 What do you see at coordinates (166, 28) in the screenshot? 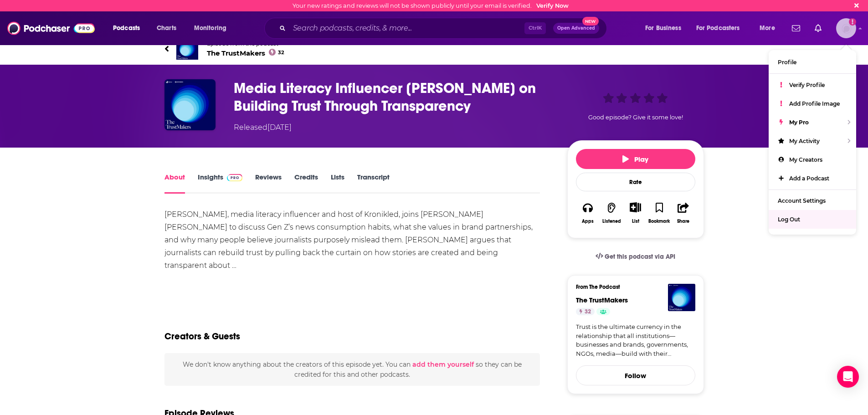
I see `span: Charts` at bounding box center [166, 28].